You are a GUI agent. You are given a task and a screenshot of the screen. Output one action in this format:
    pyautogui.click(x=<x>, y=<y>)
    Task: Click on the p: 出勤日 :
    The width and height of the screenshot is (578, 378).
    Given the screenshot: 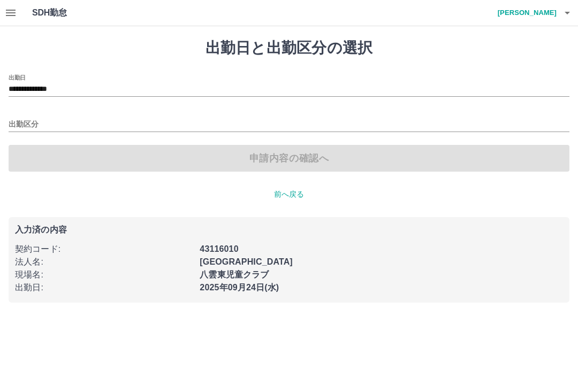 What is the action you would take?
    pyautogui.click(x=104, y=288)
    